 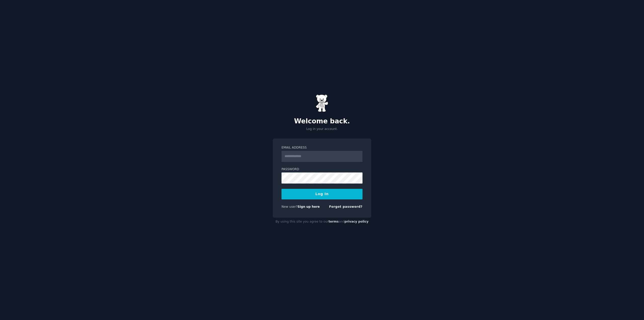 I want to click on a: Forgot password?, so click(x=346, y=207).